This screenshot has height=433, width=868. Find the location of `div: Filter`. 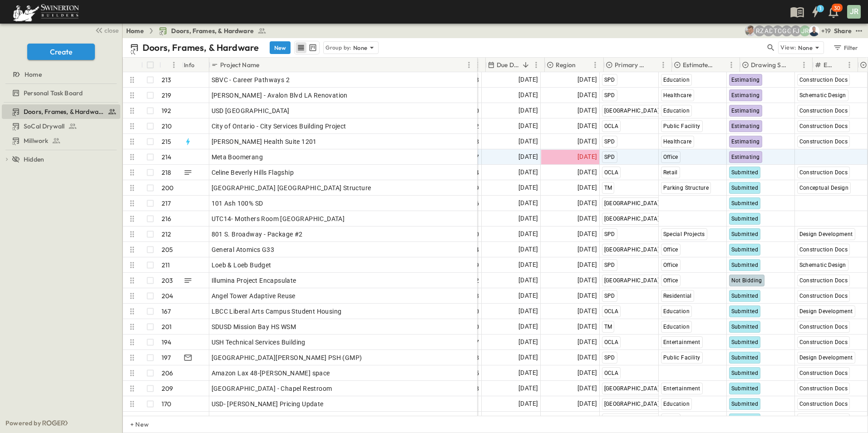

div: Filter is located at coordinates (845, 48).